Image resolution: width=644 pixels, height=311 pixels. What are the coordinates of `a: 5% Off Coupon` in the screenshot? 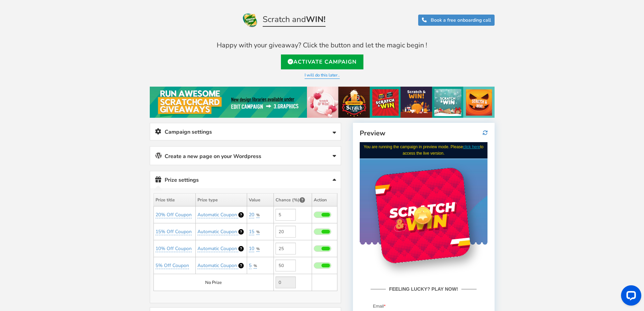 It's located at (172, 266).